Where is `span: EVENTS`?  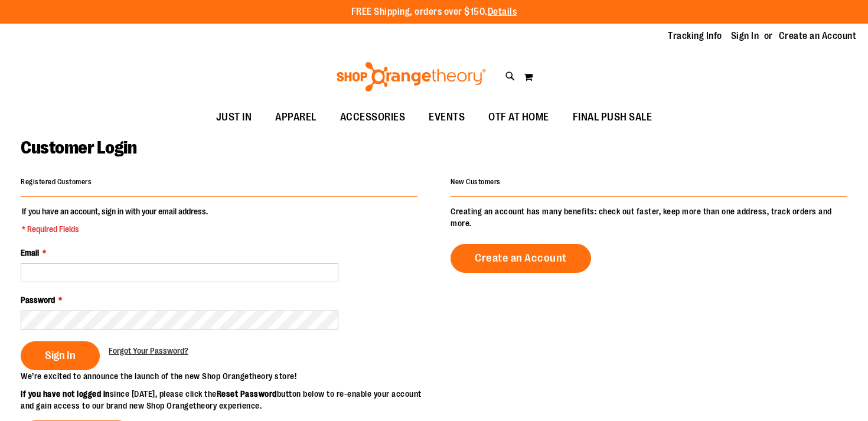
span: EVENTS is located at coordinates (446, 117).